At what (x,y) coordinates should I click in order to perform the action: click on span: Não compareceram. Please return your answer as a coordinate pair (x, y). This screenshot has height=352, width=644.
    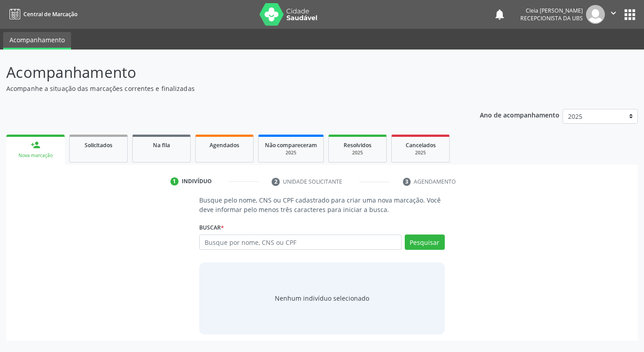
    Looking at the image, I should click on (291, 145).